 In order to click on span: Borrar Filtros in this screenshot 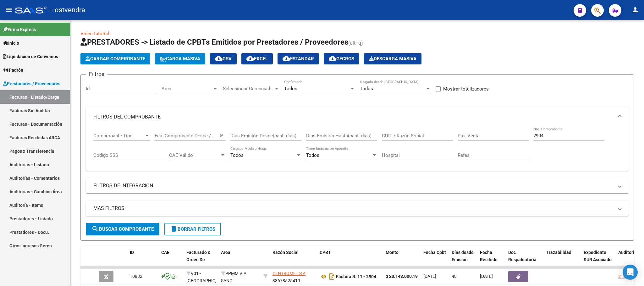, I will do `click(193, 229)`.